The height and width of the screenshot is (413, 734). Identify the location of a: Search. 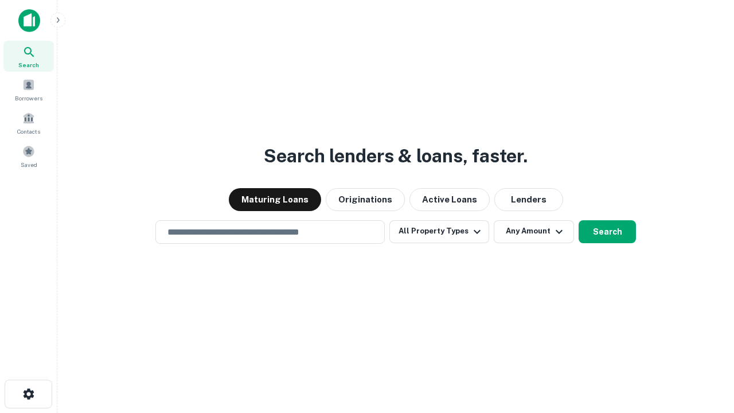
(29, 56).